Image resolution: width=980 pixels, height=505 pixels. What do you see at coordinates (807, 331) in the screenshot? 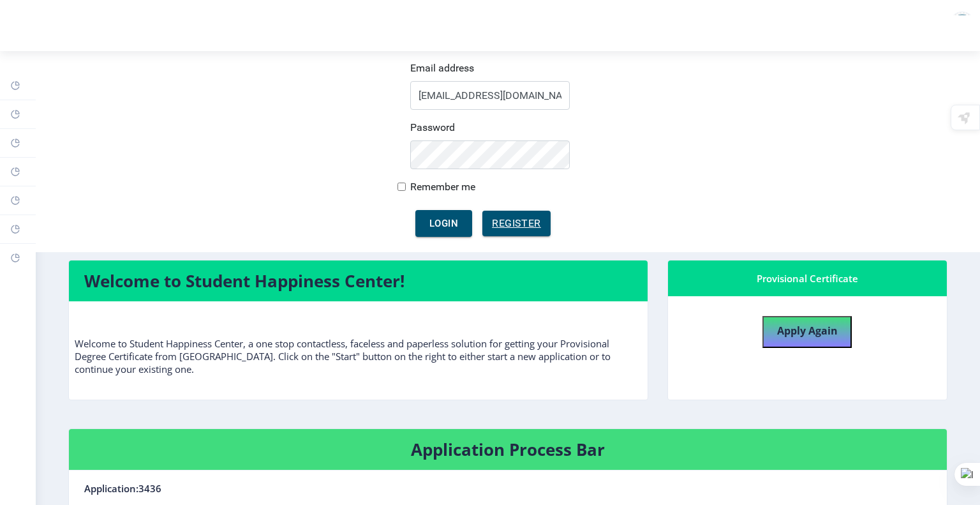
I see `b: Apply Again` at bounding box center [807, 331].